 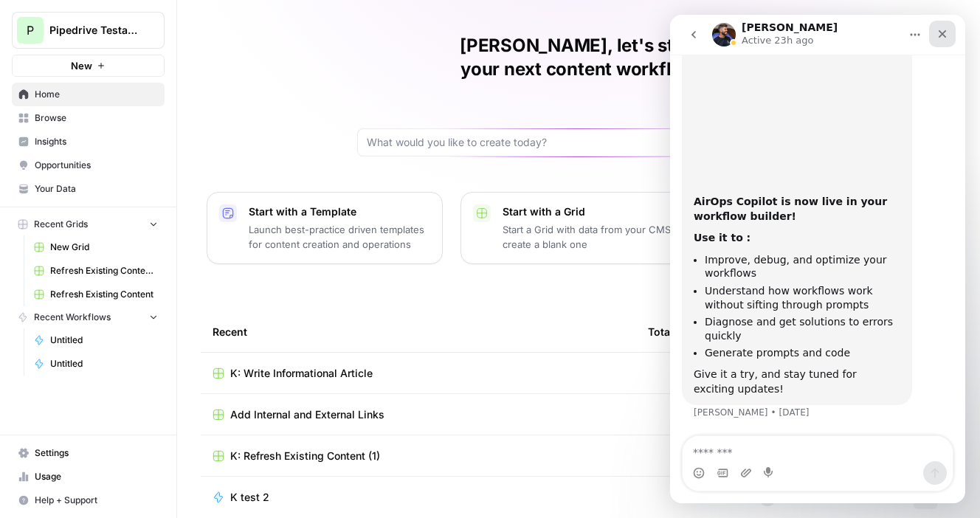 I want to click on p: Start a Grid with data from your CMS or create a blank one, so click(x=593, y=237).